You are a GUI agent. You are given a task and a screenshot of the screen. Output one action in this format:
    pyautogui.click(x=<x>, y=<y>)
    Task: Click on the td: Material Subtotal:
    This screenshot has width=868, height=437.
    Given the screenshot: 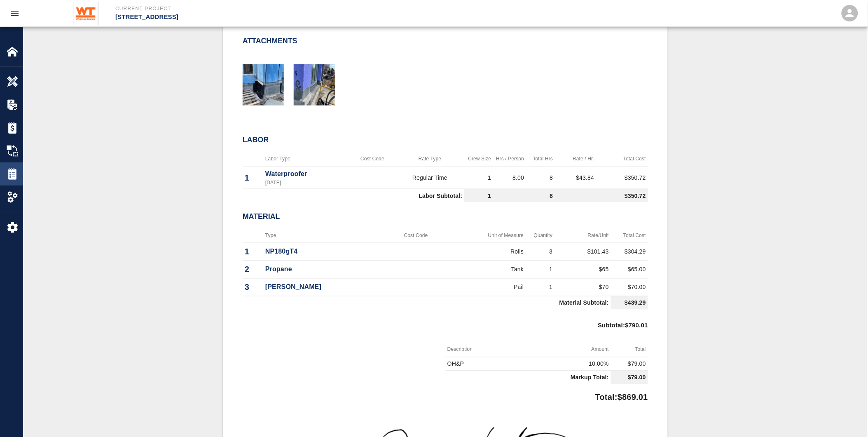 What is the action you would take?
    pyautogui.click(x=427, y=303)
    